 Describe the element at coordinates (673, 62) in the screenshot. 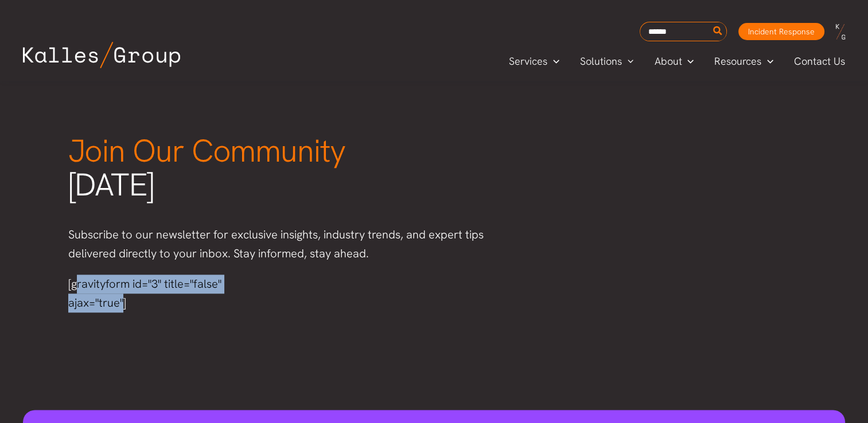

I see `a: AboutMenu Toggle` at that location.